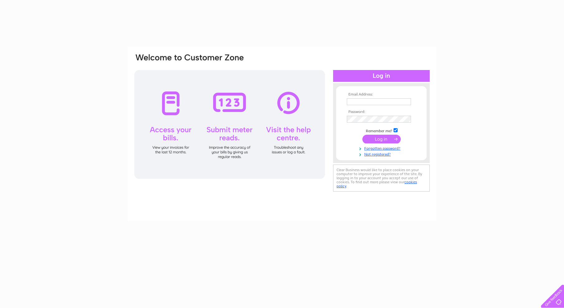  What do you see at coordinates (381, 139) in the screenshot?
I see `input: Submit` at bounding box center [381, 139].